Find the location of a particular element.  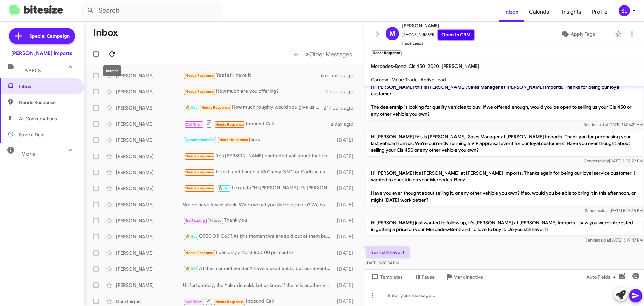

span: Cls 450 is located at coordinates (417, 66).